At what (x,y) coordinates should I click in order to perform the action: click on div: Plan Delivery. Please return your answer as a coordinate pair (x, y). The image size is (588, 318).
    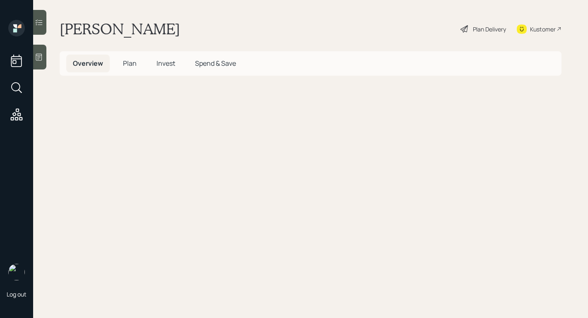
    Looking at the image, I should click on (489, 29).